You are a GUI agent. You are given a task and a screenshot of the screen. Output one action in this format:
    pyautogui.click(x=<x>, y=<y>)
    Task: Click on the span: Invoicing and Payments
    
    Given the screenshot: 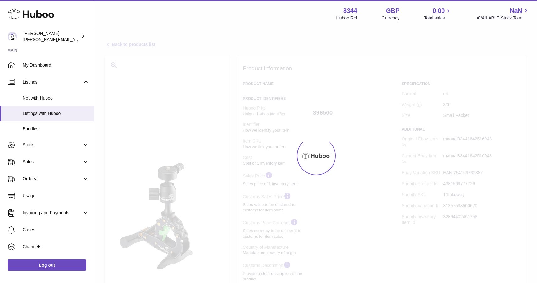 What is the action you would take?
    pyautogui.click(x=52, y=213)
    